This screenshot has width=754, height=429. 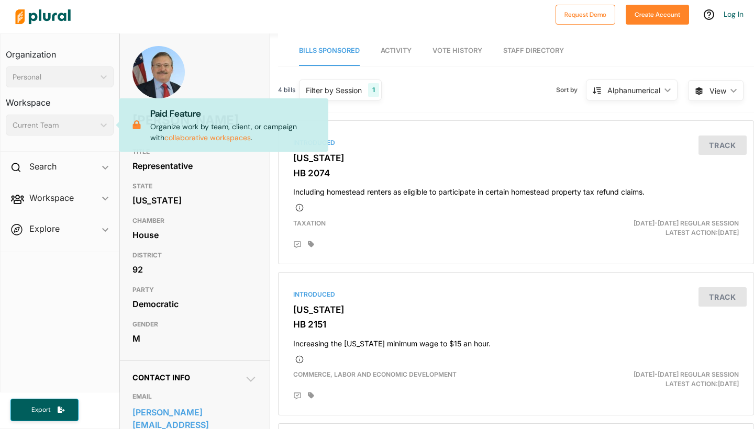 I want to click on span: Sort by, so click(x=571, y=90).